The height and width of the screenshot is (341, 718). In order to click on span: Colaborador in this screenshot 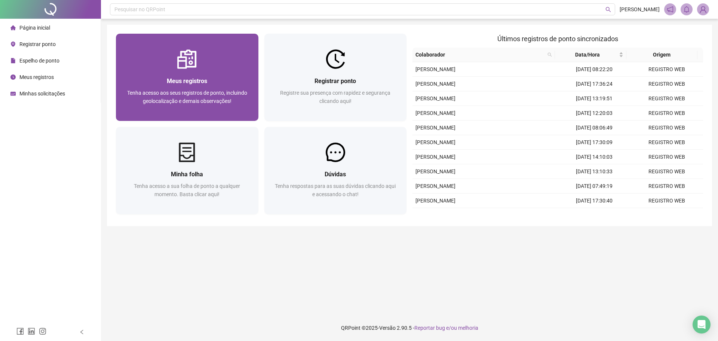, I will do `click(480, 55)`.